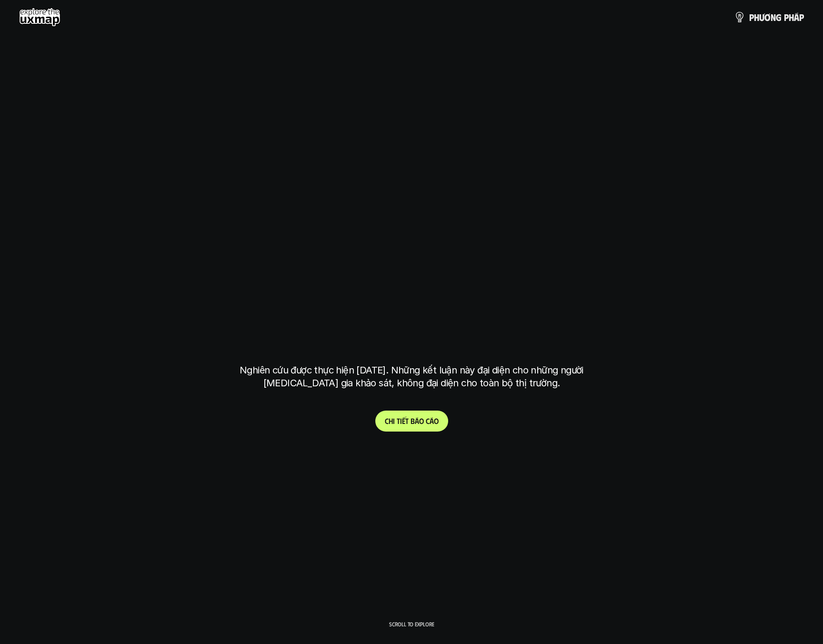 The height and width of the screenshot is (644, 823). Describe the element at coordinates (412, 623) in the screenshot. I see `p: Scroll to explore` at that location.